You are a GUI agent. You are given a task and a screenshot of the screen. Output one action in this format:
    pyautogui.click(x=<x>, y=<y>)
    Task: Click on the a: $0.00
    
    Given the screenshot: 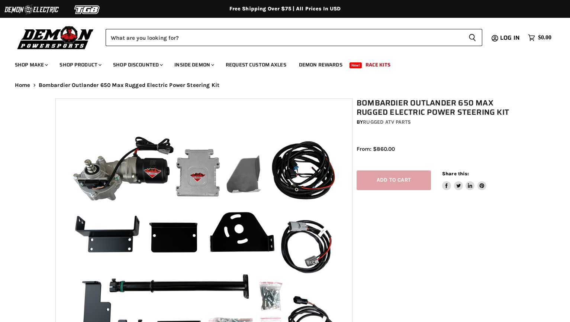 What is the action you would take?
    pyautogui.click(x=539, y=38)
    